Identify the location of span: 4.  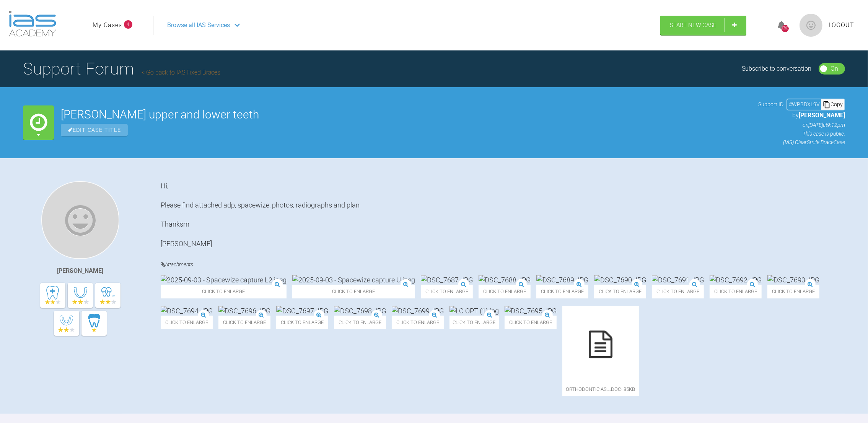
(128, 25).